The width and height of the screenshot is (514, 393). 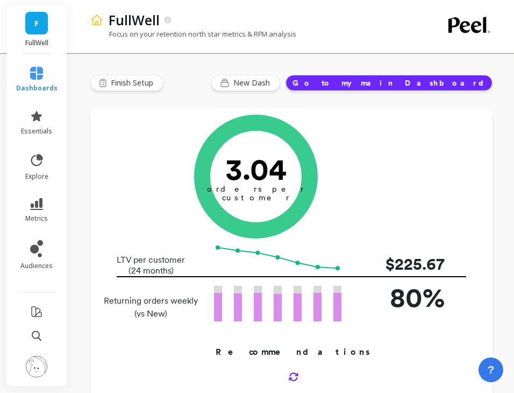 What do you see at coordinates (151, 307) in the screenshot?
I see `p: Returning orders weekly (vs New)` at bounding box center [151, 307].